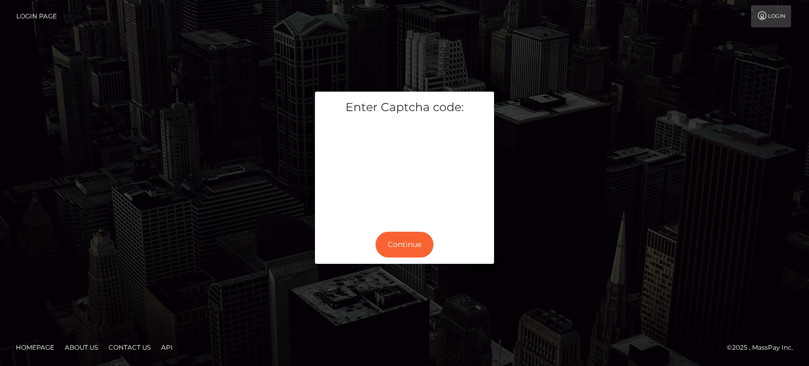  Describe the element at coordinates (764, 348) in the screenshot. I see `div: © 2025 , MassPay Inc.` at that location.